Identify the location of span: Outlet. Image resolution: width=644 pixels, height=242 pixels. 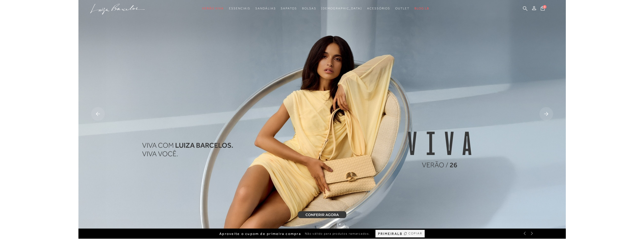
(402, 9).